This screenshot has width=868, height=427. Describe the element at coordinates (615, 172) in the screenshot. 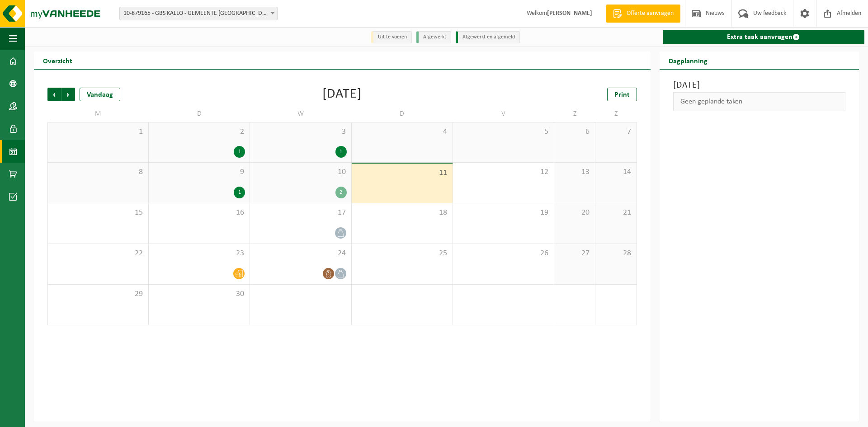

I see `span: 14` at that location.